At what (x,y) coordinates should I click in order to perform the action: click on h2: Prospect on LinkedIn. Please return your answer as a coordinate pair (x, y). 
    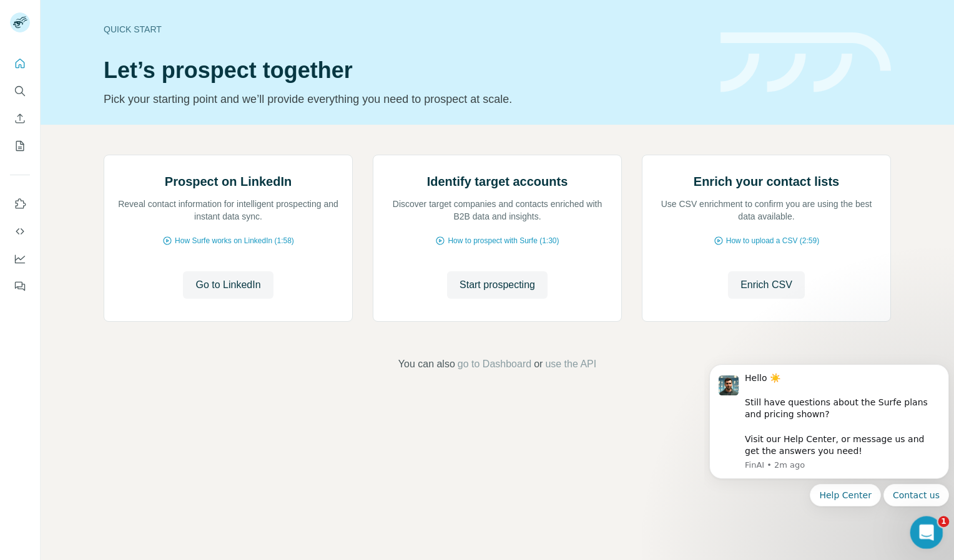
    Looking at the image, I should click on (228, 182).